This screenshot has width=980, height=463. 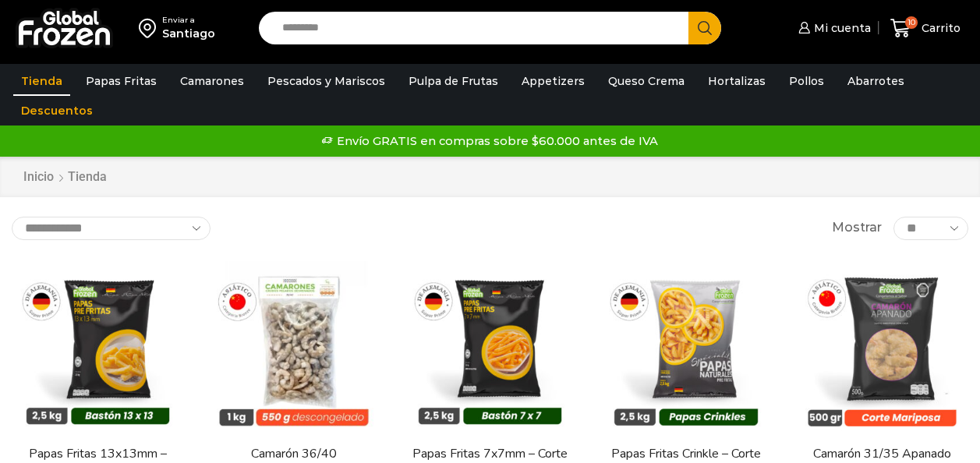 I want to click on nav: Breadcrumb, so click(x=65, y=177).